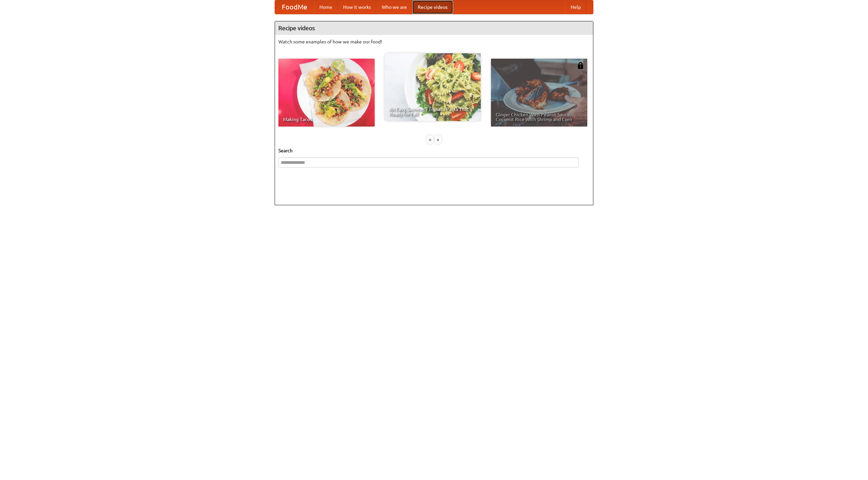 This screenshot has height=480, width=868. Describe the element at coordinates (326, 92) in the screenshot. I see `a: Making Tacos` at that location.